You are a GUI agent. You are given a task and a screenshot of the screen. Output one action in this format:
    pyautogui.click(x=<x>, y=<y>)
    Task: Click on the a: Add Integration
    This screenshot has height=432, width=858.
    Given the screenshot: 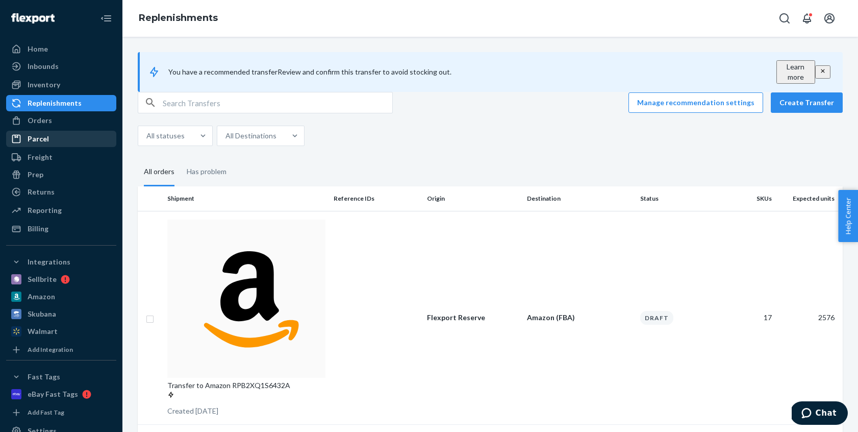 What is the action you would take?
    pyautogui.click(x=61, y=349)
    